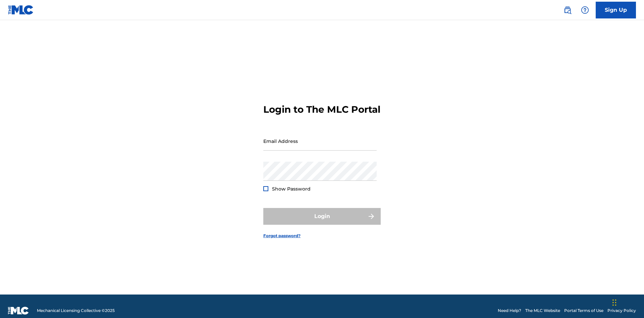  Describe the element at coordinates (21, 10) in the screenshot. I see `img: MLC Logo` at that location.